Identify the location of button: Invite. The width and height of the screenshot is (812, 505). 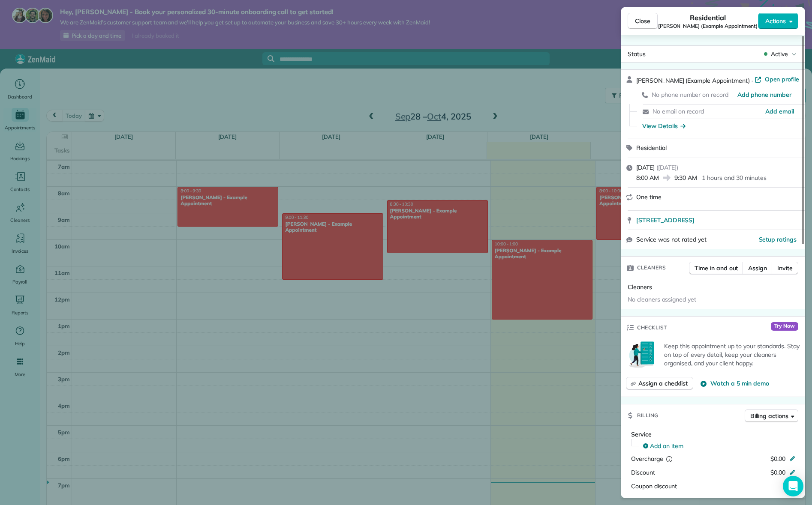
(785, 268).